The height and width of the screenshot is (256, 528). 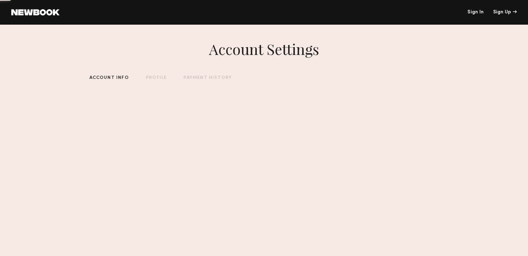 I want to click on a: Sign In, so click(x=475, y=12).